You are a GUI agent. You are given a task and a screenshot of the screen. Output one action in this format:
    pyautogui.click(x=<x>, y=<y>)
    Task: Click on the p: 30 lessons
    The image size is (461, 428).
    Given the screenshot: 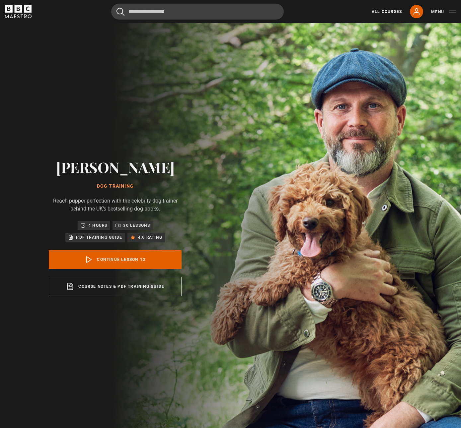 What is the action you would take?
    pyautogui.click(x=136, y=226)
    